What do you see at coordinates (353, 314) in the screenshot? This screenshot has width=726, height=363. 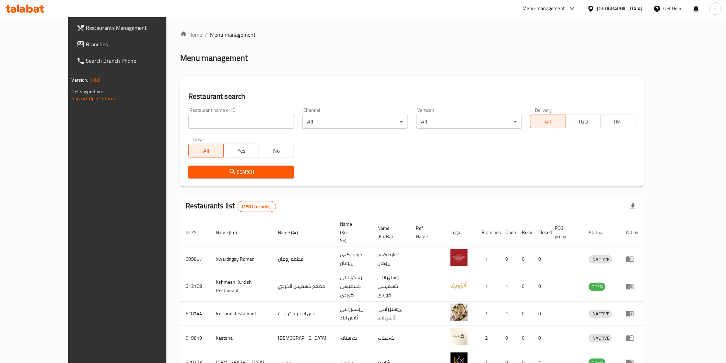 I see `td: ڕێستۆرانتی ئایس لاند` at bounding box center [353, 314].